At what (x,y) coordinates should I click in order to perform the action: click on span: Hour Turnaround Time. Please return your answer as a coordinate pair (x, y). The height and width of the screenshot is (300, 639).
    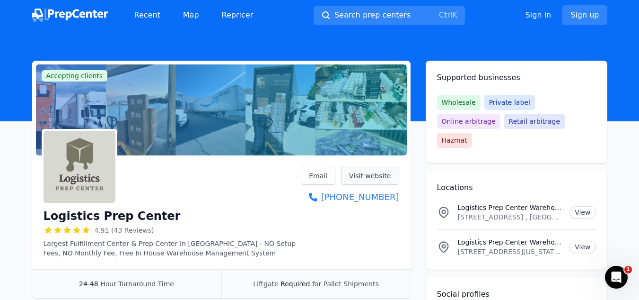
    Looking at the image, I should click on (137, 283).